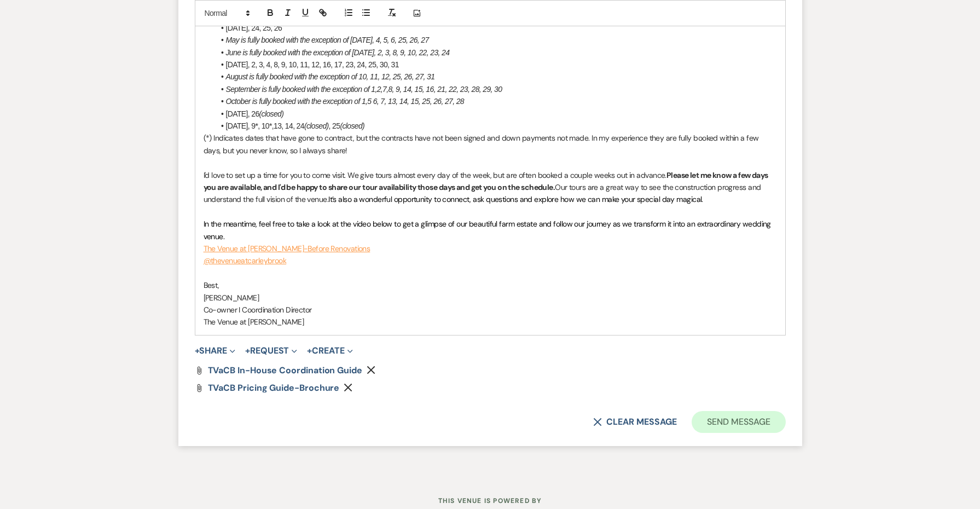  What do you see at coordinates (215, 351) in the screenshot?
I see `button: Share` at bounding box center [215, 351].